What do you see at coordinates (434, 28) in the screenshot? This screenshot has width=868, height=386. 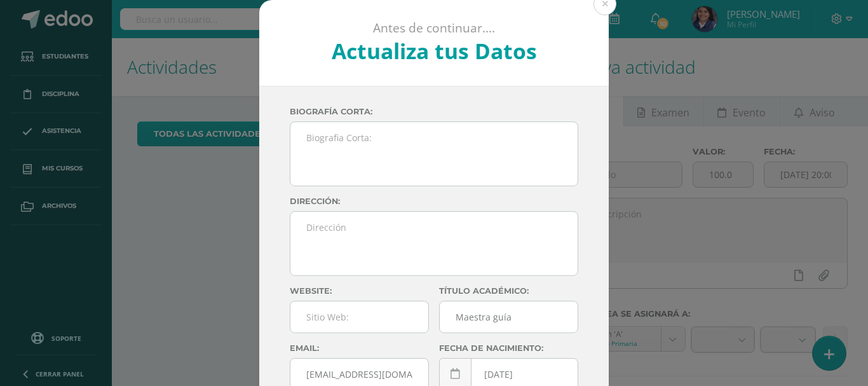 I see `p: Antes de continuar....` at bounding box center [434, 28].